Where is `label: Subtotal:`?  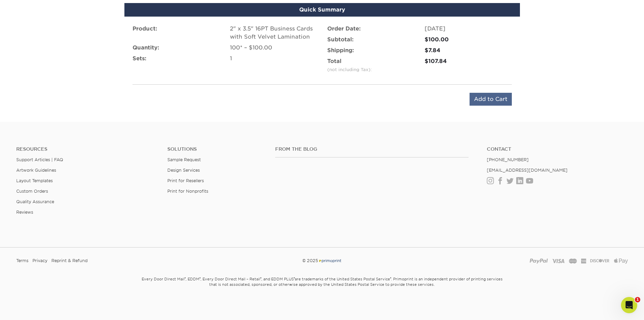
label: Subtotal: is located at coordinates (341, 39).